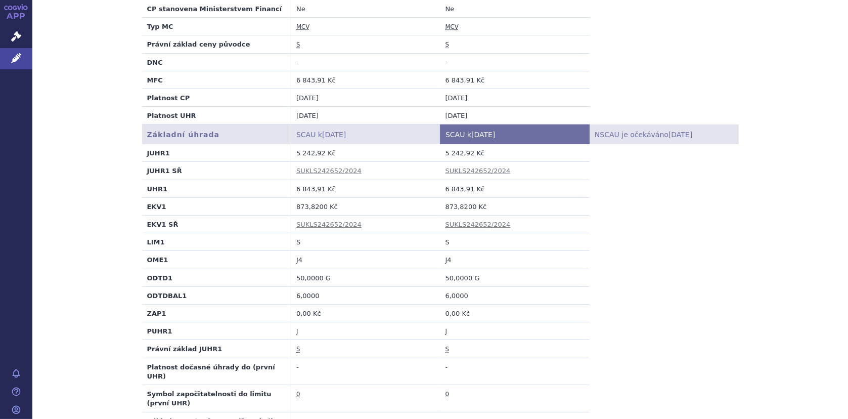 The image size is (848, 419). What do you see at coordinates (199, 44) in the screenshot?
I see `strong: Právní základ ceny původce` at bounding box center [199, 44].